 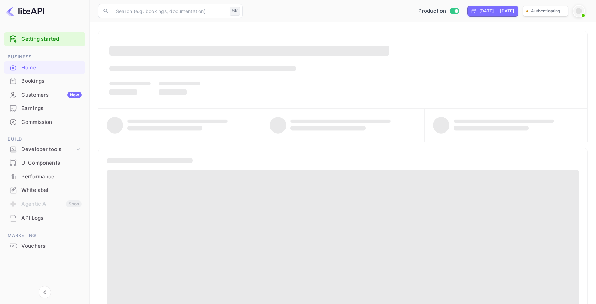 What do you see at coordinates (44, 81) in the screenshot?
I see `a: Bookings` at bounding box center [44, 81].